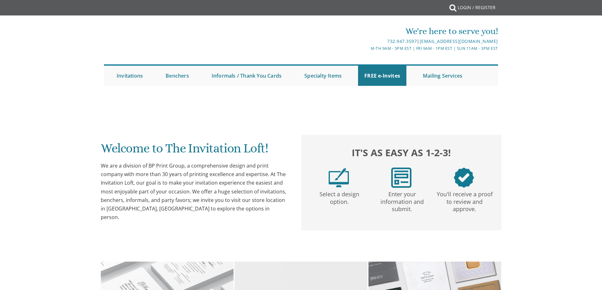 The width and height of the screenshot is (602, 290). I want to click on p: Select a design option., so click(339, 197).